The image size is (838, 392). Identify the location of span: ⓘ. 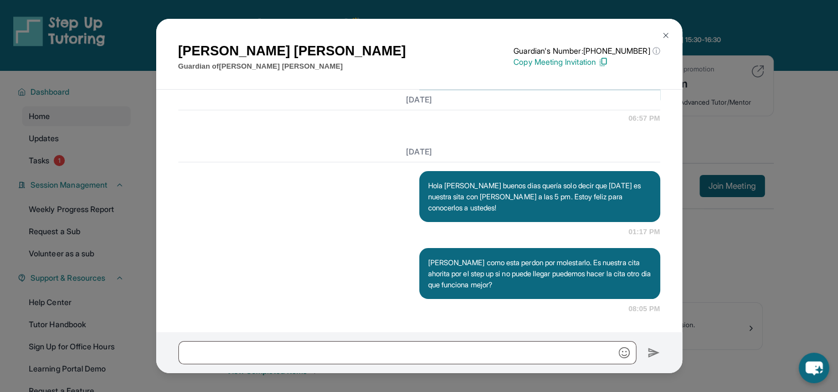
(656, 51).